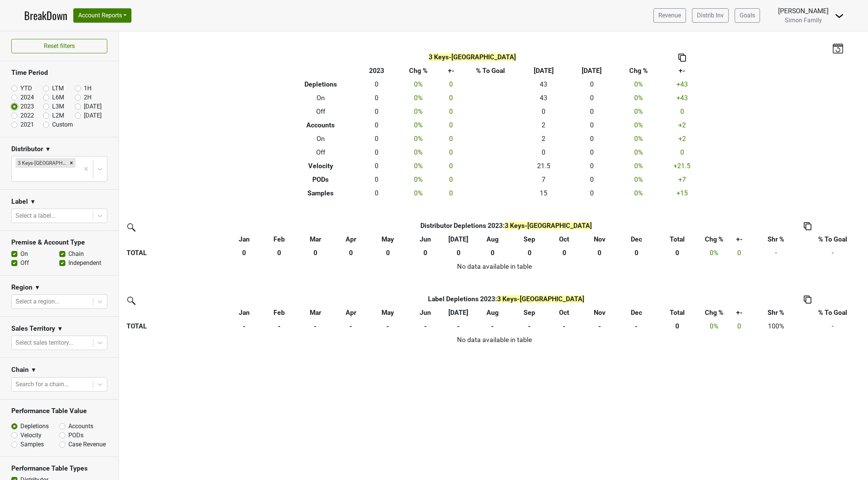 The height and width of the screenshot is (480, 868). What do you see at coordinates (58, 98) in the screenshot?
I see `label: L6M` at bounding box center [58, 98].